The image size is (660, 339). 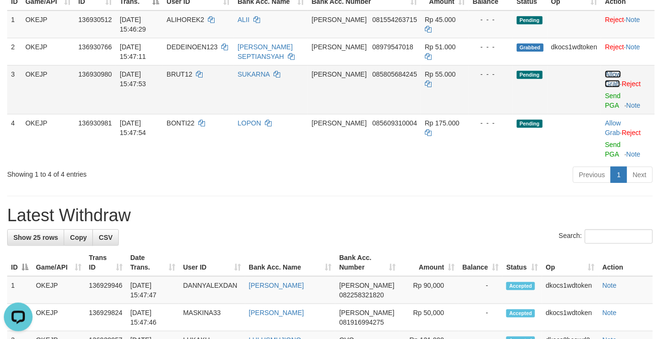 I want to click on input: Search:, so click(x=619, y=237).